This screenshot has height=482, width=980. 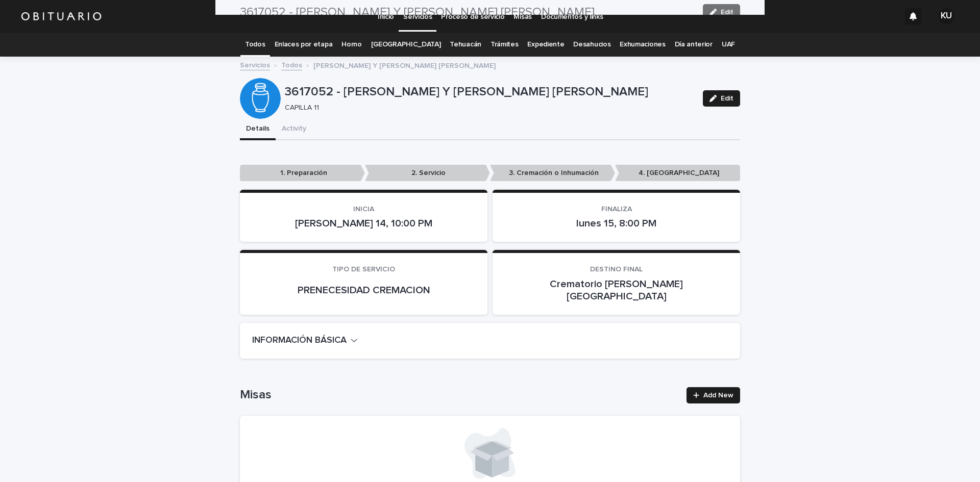 What do you see at coordinates (351, 44) in the screenshot?
I see `a: Horno` at bounding box center [351, 44].